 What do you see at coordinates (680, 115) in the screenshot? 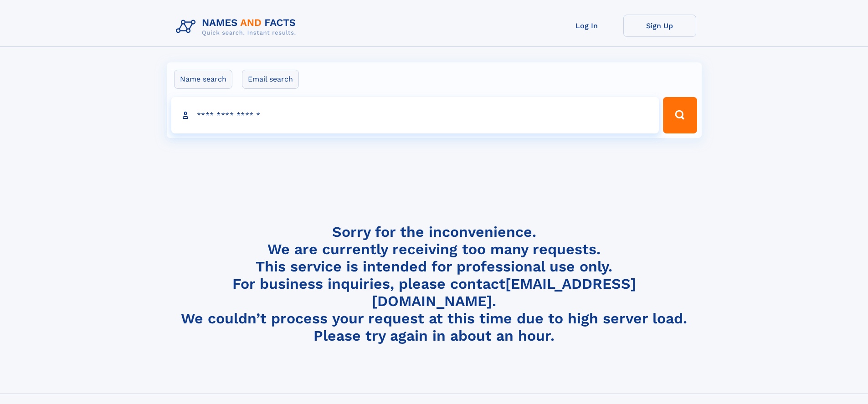
I see `button: Search Button` at bounding box center [680, 115].